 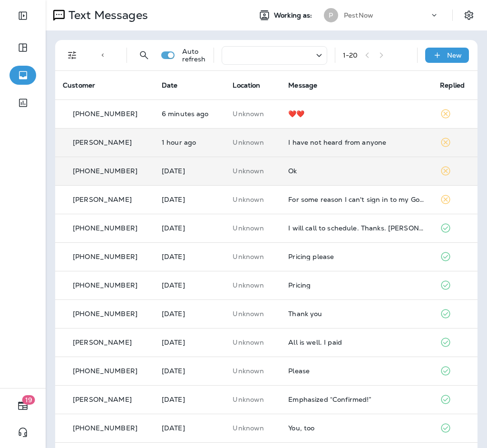 I want to click on p: Sep 18, 2025 11:47 AM, so click(x=190, y=371).